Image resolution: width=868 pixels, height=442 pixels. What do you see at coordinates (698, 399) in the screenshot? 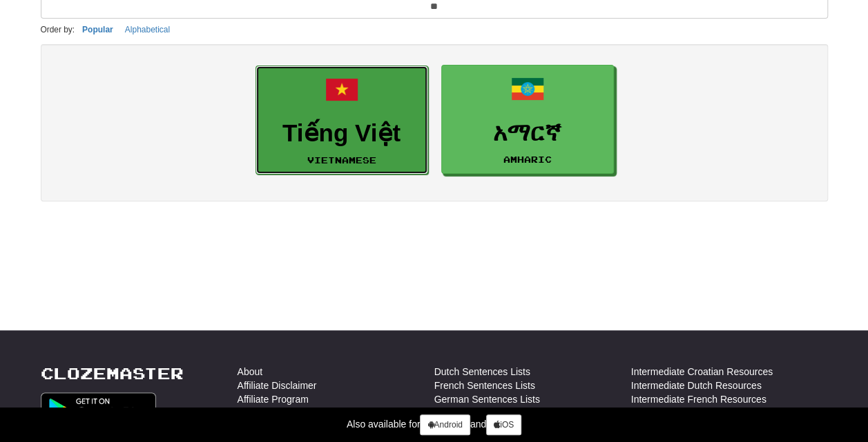
I see `a: Intermediate French Resources` at bounding box center [698, 399].